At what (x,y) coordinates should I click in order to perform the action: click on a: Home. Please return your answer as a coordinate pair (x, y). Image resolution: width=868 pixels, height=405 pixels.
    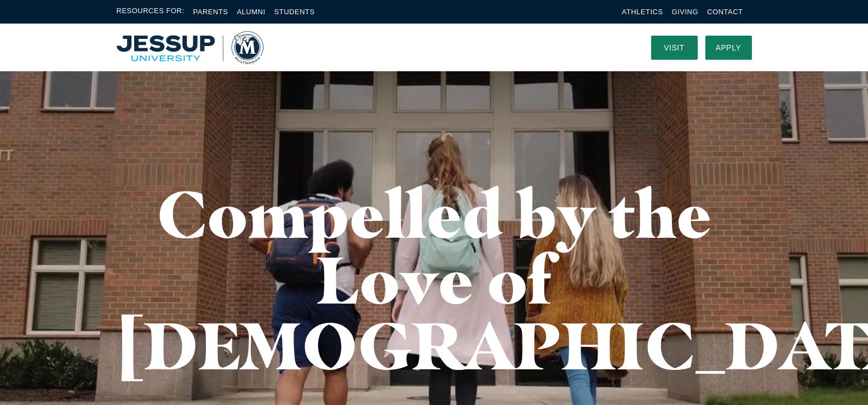
    Looking at the image, I should click on (190, 48).